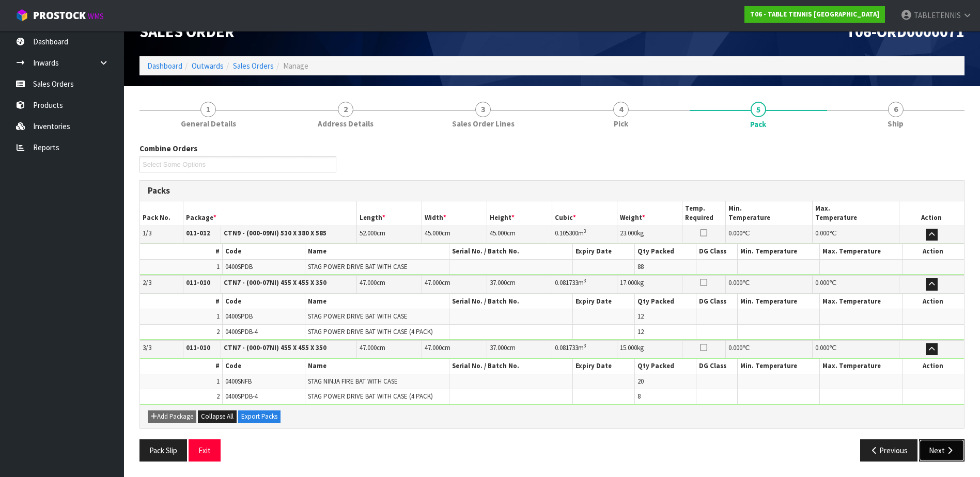 This screenshot has width=980, height=477. What do you see at coordinates (390, 213) in the screenshot?
I see `th: Length` at bounding box center [390, 213].